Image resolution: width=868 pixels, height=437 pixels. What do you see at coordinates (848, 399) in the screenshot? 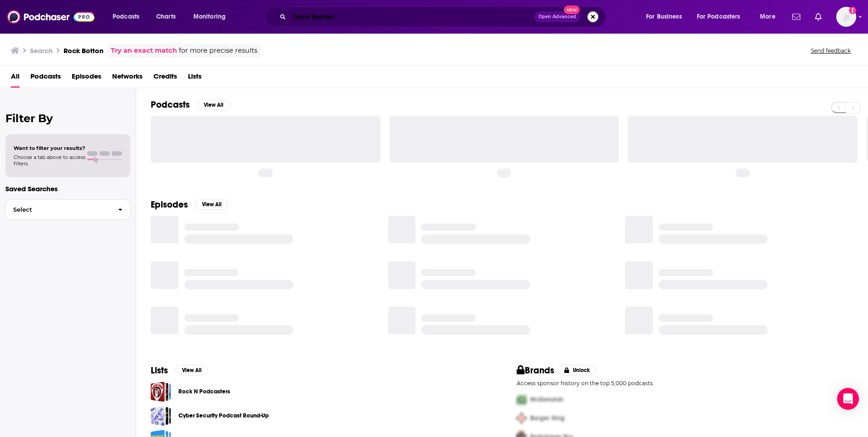
I see `div: Open Intercom Messenger` at bounding box center [848, 399].